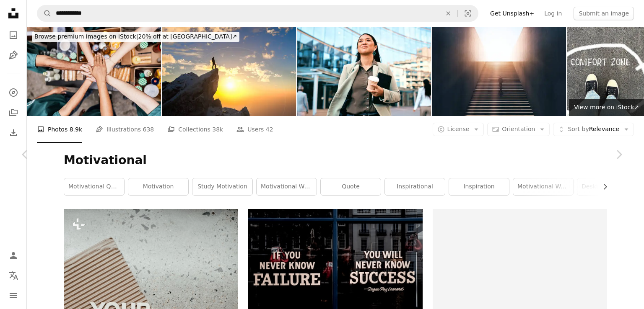  I want to click on span: Relevance, so click(594, 130).